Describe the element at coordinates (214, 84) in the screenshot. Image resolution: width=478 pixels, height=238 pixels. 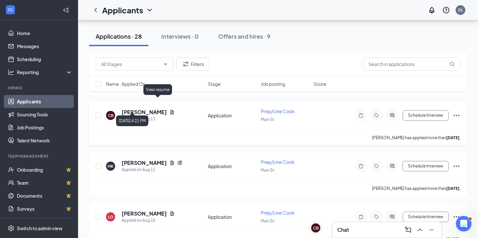
I see `span: Stage` at that location.